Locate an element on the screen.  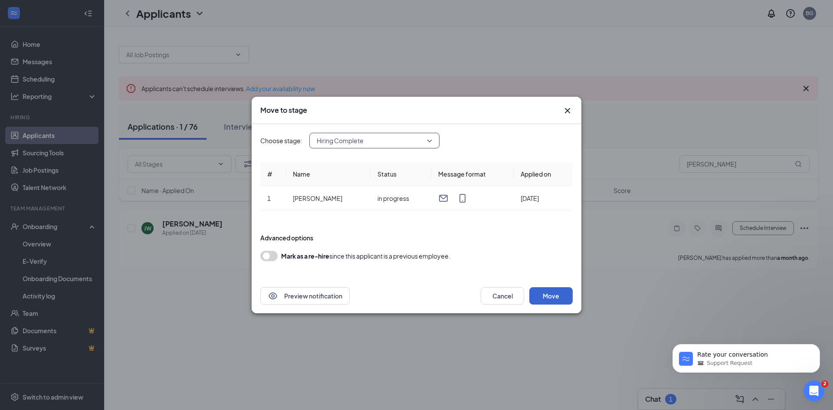
p: Rate your conversation is located at coordinates (94, 29).